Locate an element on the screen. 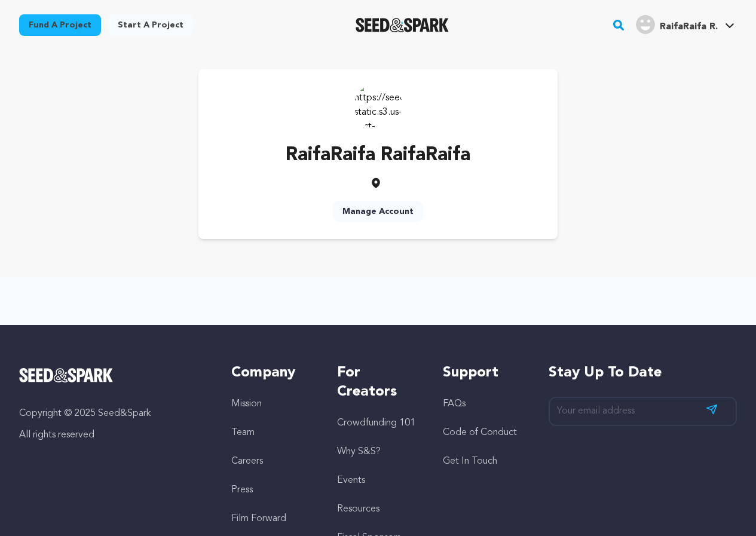  a: Events is located at coordinates (350, 481).